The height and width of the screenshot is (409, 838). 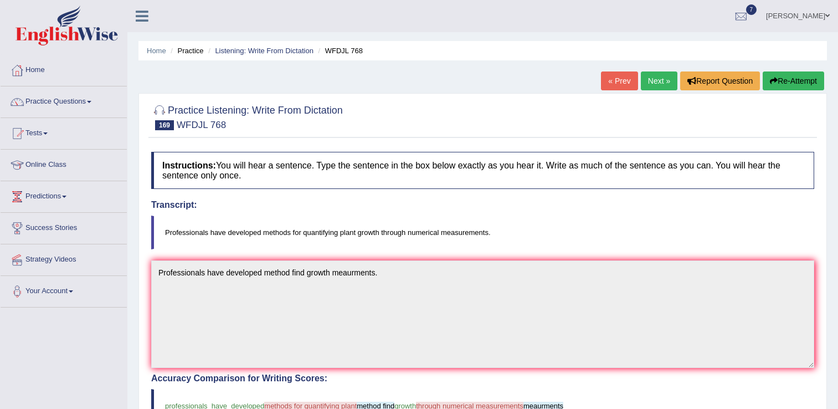 I want to click on a: Predictions, so click(x=64, y=195).